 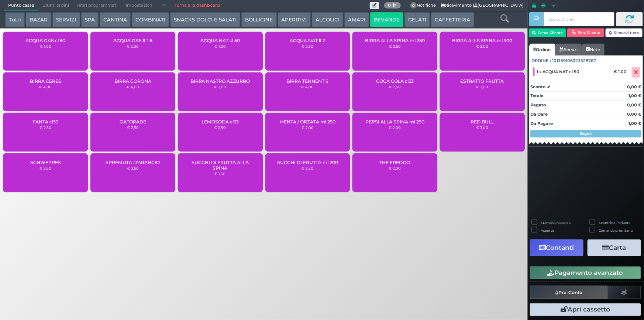 What do you see at coordinates (21, 5) in the screenshot?
I see `span: Punto cassa` at bounding box center [21, 5].